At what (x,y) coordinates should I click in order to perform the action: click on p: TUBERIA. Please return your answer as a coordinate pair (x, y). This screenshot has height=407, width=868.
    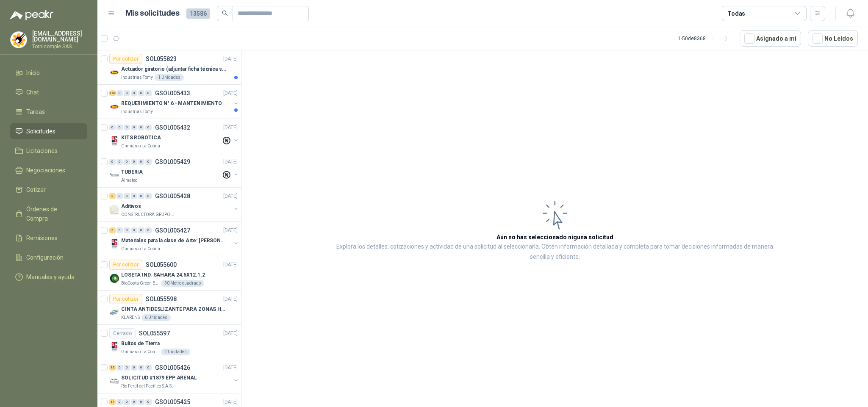
    Looking at the image, I should click on (131, 171).